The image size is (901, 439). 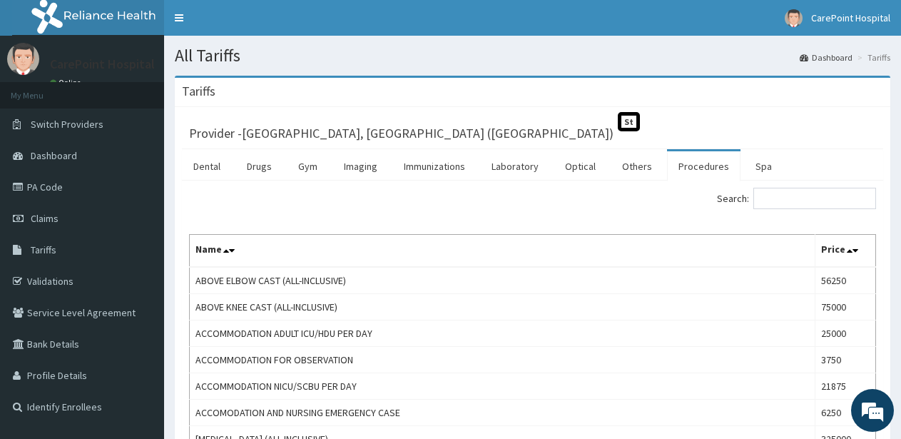 What do you see at coordinates (259, 166) in the screenshot?
I see `a: Drugs` at bounding box center [259, 166].